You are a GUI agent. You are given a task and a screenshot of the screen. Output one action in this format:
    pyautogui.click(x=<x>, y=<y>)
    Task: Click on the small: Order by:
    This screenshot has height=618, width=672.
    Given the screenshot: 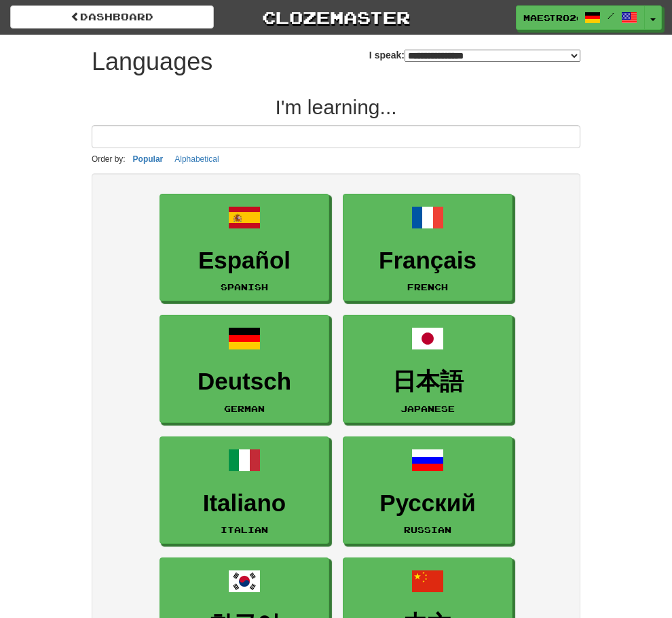 What is the action you would take?
    pyautogui.click(x=109, y=159)
    